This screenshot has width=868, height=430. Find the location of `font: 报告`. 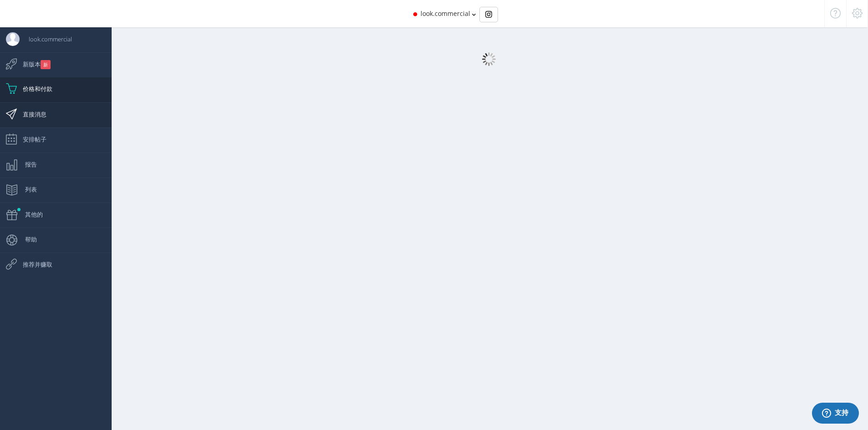

font: 报告 is located at coordinates (31, 164).